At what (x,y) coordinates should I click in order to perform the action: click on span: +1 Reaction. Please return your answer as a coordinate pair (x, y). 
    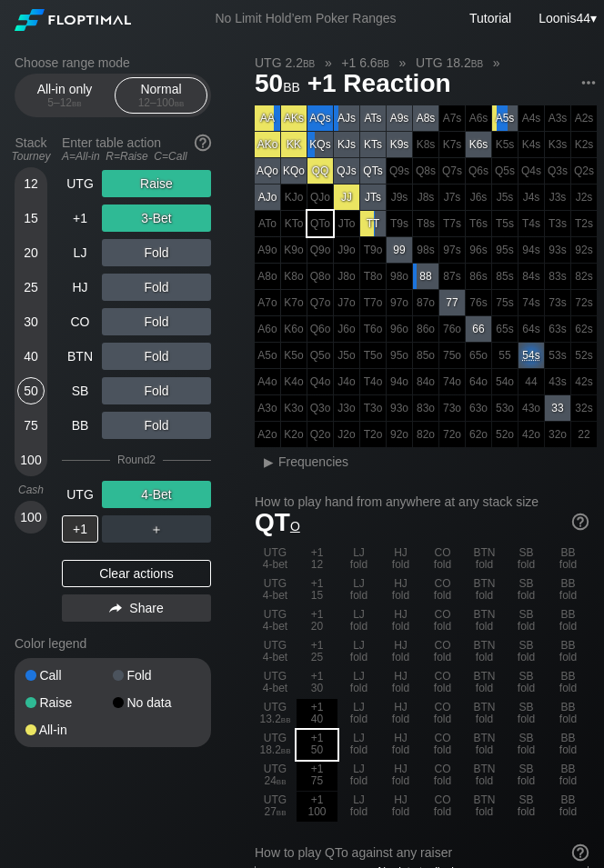
    Looking at the image, I should click on (379, 84).